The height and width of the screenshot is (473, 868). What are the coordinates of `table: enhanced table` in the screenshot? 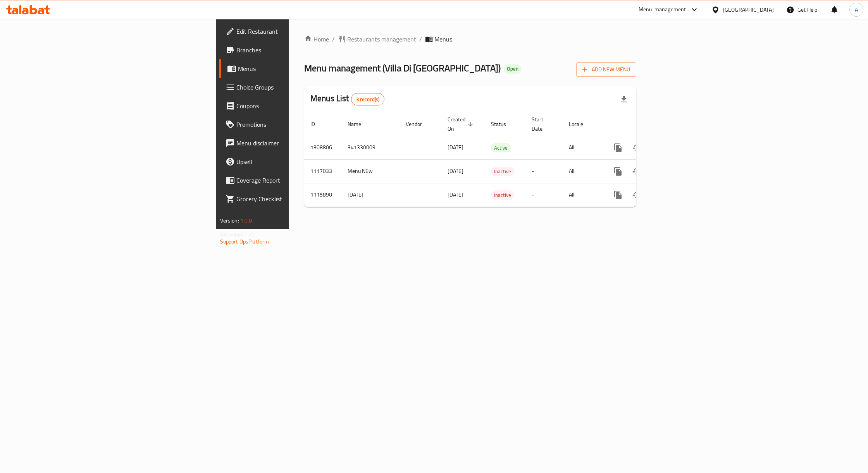 It's located at (497, 159).